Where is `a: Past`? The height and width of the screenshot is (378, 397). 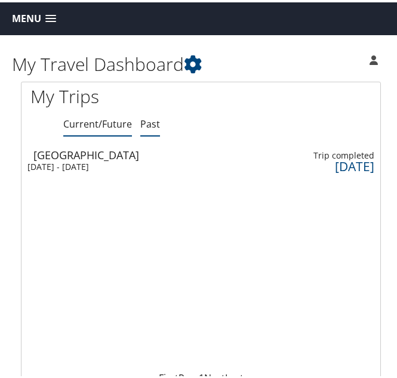
a: Past is located at coordinates (150, 122).